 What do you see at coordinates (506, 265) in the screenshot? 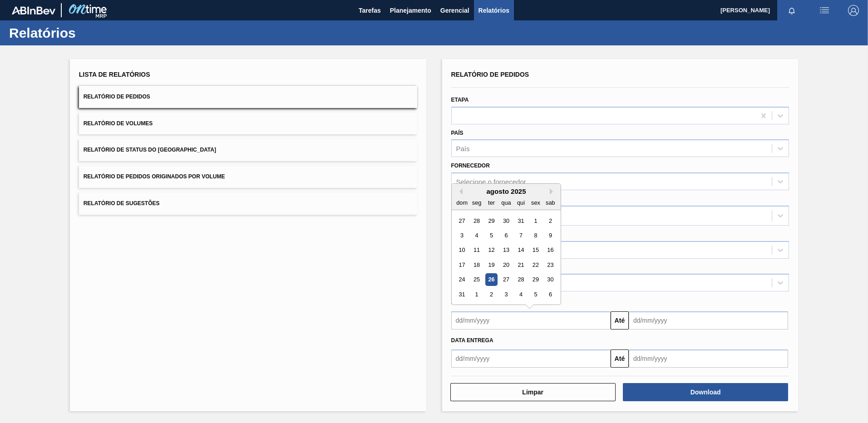
I see `div: Choose quarta-feira, 20 de agosto de 2025` at bounding box center [506, 265].